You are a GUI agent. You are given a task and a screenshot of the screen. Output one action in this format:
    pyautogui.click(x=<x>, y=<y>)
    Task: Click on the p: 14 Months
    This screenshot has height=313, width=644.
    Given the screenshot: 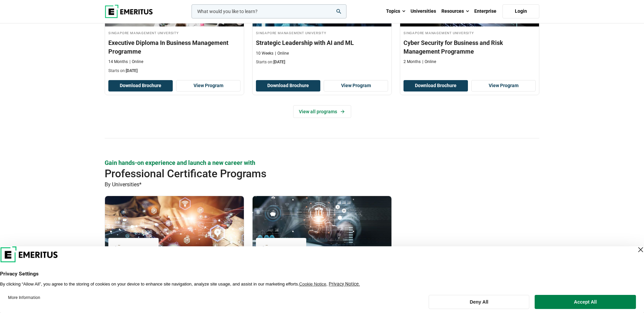 What is the action you would take?
    pyautogui.click(x=118, y=62)
    